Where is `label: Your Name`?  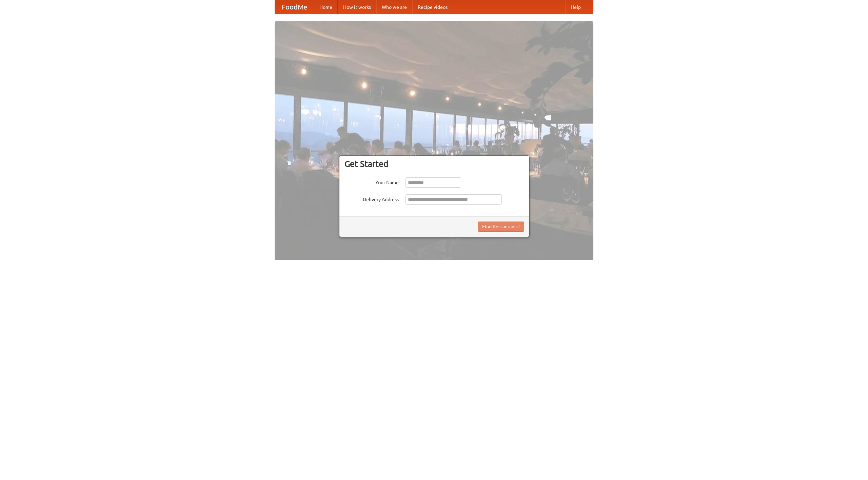 label: Your Name is located at coordinates (372, 181).